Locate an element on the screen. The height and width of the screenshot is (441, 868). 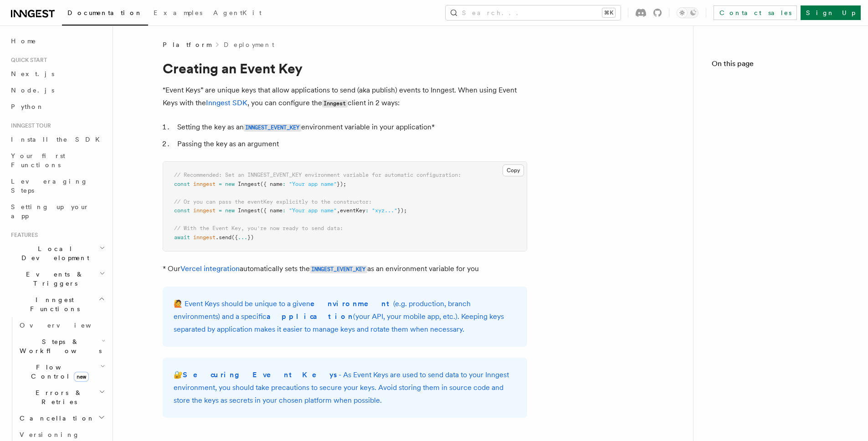
span: Local Development is located at coordinates (53, 253).